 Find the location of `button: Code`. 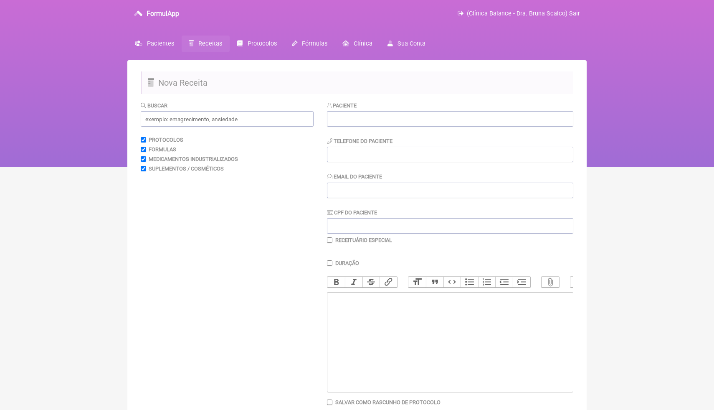

button: Code is located at coordinates (452, 282).